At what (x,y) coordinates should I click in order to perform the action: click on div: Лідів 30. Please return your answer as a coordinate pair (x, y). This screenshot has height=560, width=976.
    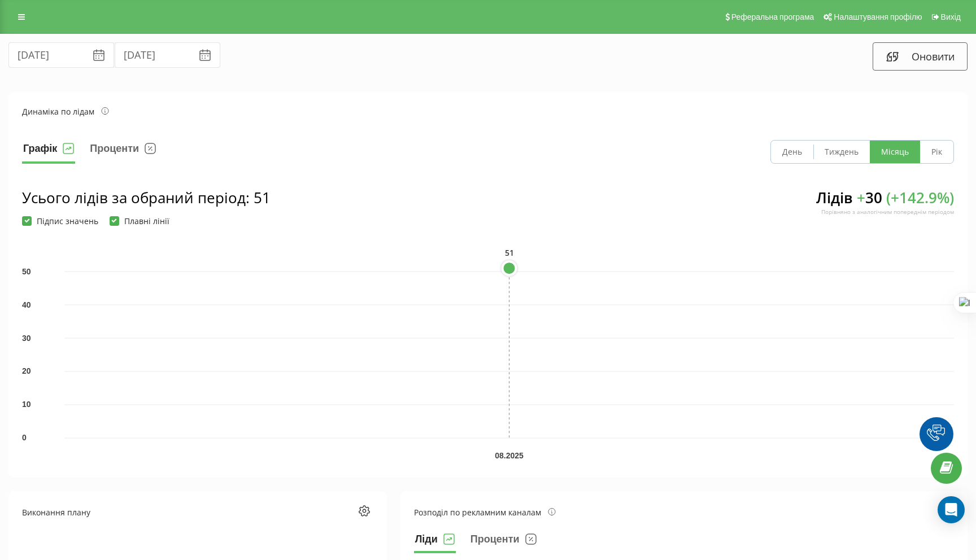
    Looking at the image, I should click on (885, 207).